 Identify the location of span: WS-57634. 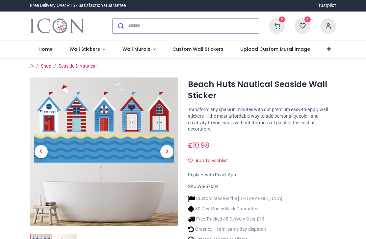
(208, 186).